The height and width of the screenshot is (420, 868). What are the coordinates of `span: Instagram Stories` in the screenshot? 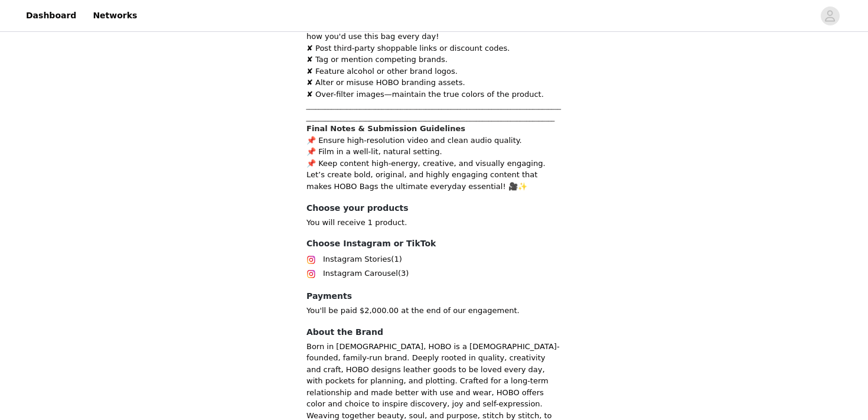 It's located at (357, 259).